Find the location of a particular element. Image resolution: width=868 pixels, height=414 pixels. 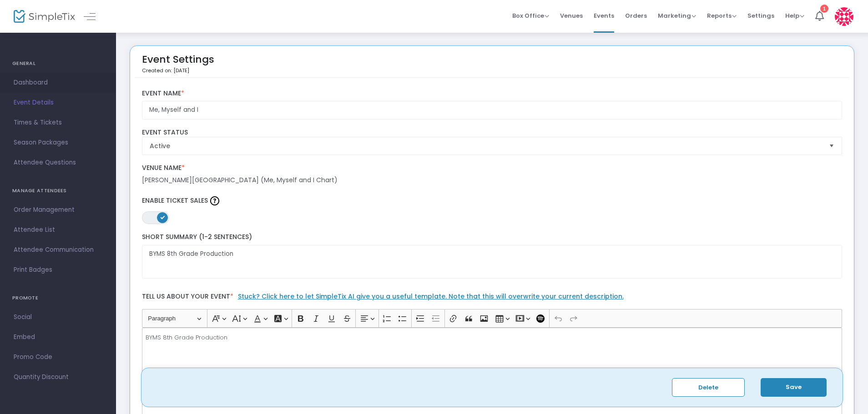

div: Event Settings is located at coordinates (178, 64).